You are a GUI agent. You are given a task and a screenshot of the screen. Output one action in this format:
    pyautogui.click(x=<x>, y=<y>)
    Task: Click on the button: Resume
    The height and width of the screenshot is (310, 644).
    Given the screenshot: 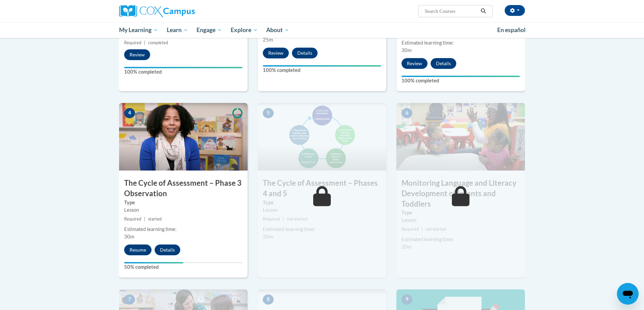 What is the action you would take?
    pyautogui.click(x=138, y=250)
    